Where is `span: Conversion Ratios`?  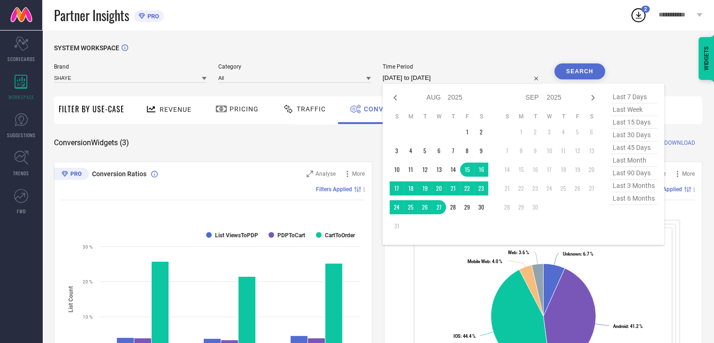 span: Conversion Ratios is located at coordinates (119, 174).